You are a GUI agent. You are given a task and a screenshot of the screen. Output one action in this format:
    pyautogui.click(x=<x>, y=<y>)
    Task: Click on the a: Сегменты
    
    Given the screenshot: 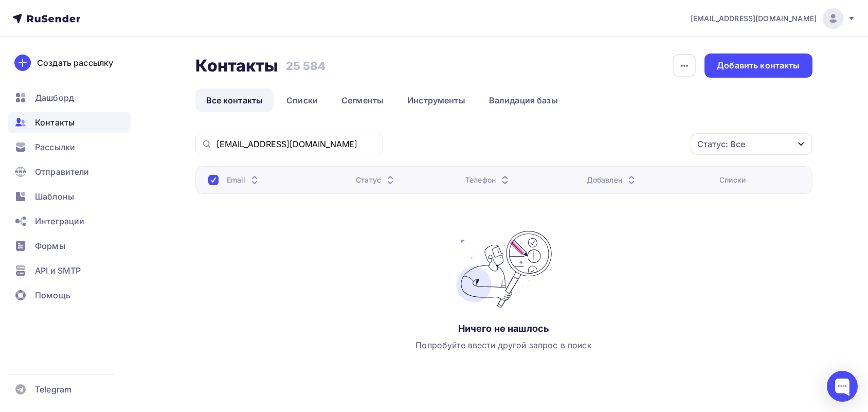 What is the action you would take?
    pyautogui.click(x=363, y=101)
    